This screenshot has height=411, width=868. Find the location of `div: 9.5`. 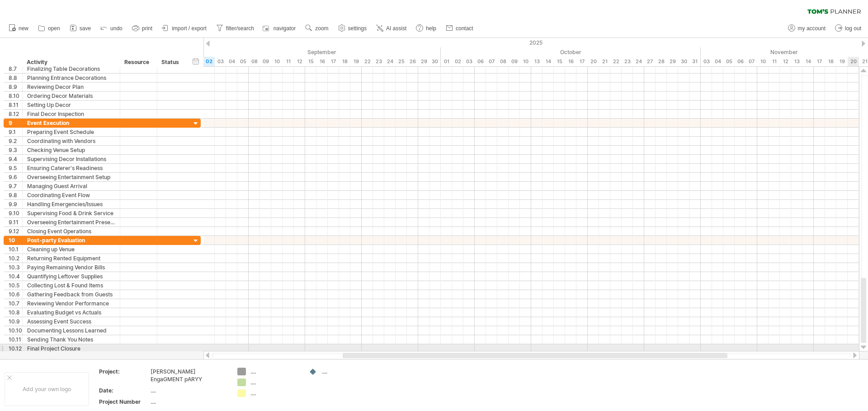

div: 9.5 is located at coordinates (16, 168).